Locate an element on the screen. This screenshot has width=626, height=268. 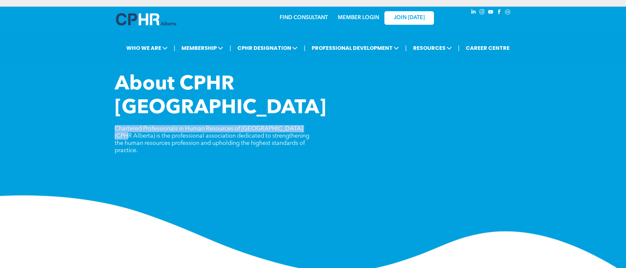
a: Social network is located at coordinates (507, 13).